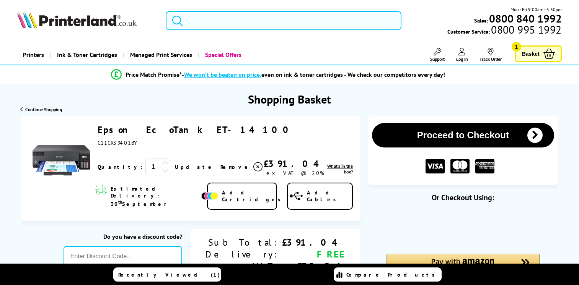 The width and height of the screenshot is (579, 285). Describe the element at coordinates (295, 173) in the screenshot. I see `span: ex VAT @ 20%` at that location.